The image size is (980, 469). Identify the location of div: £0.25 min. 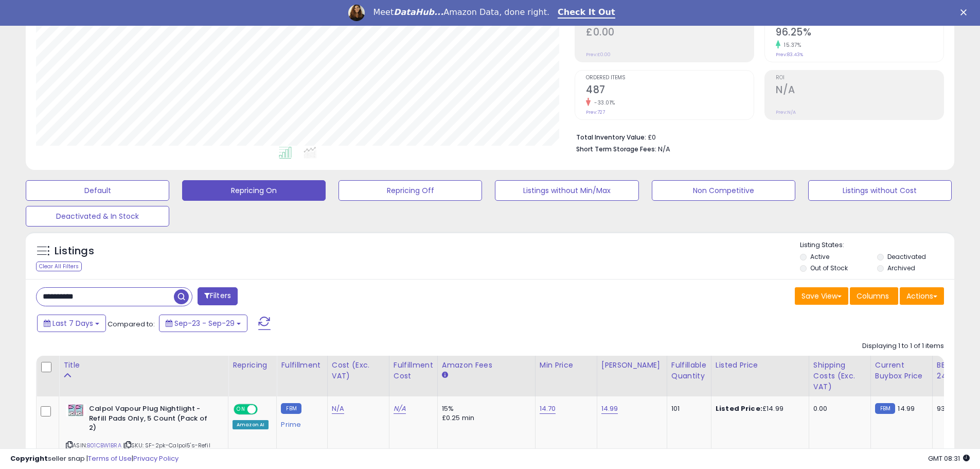
(484, 418).